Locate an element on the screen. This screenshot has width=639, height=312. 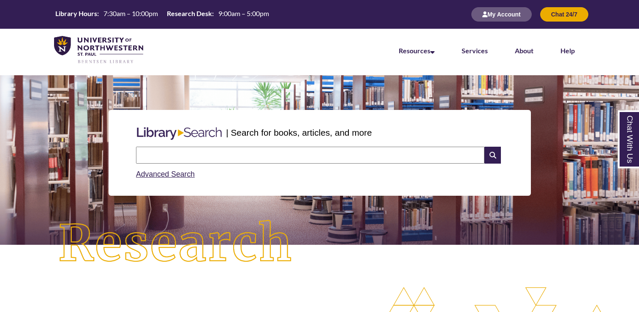
th: Library Hours: is located at coordinates (76, 14).